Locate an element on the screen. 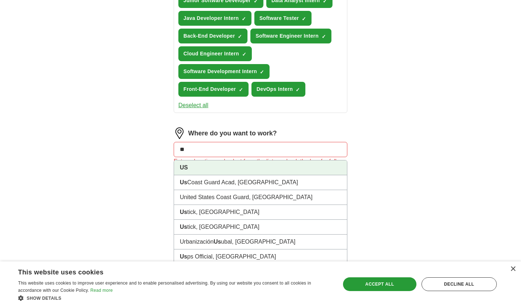 This screenshot has width=521, height=307. button: Software Development Intern✓ is located at coordinates (224, 71).